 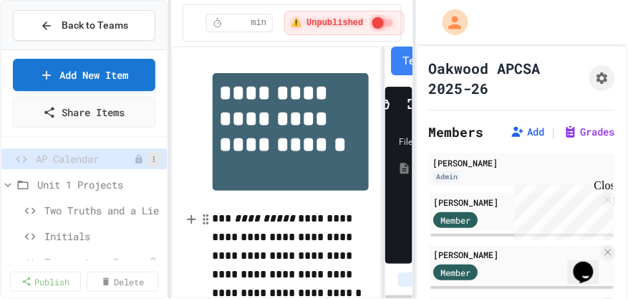 I want to click on a: Delete, so click(x=122, y=282).